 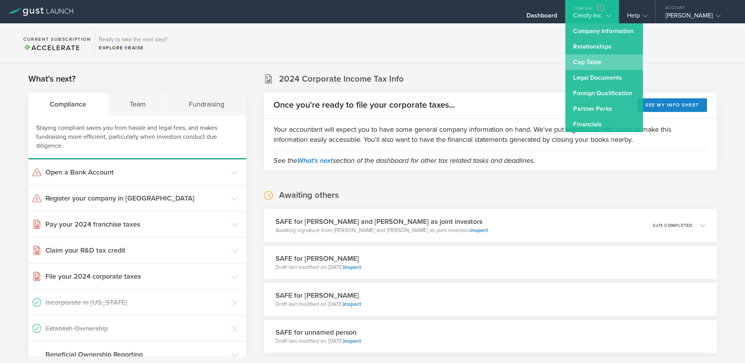 What do you see at coordinates (309, 195) in the screenshot?
I see `h2: Awaiting others` at bounding box center [309, 195].